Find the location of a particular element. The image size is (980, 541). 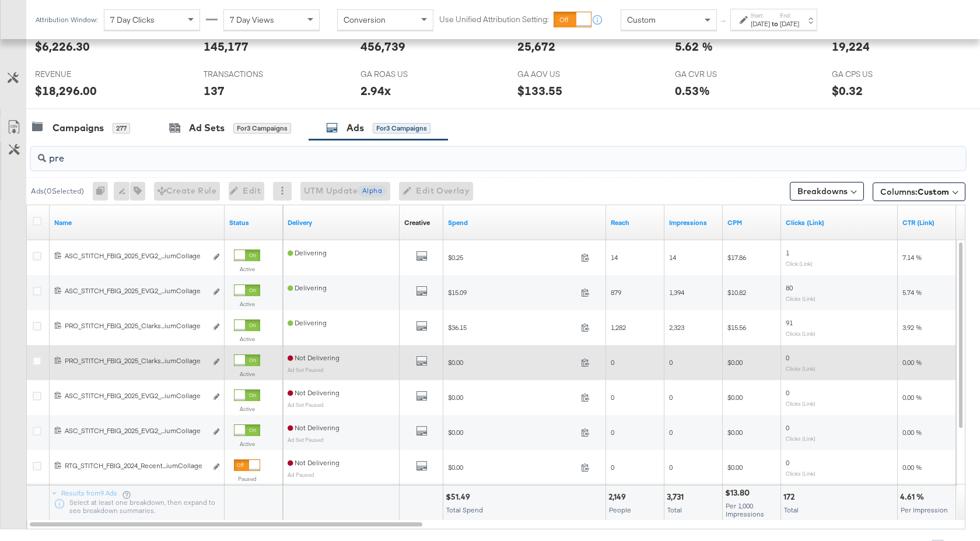

a: The average cost you've paid to have 1,000 impressions of your ad. is located at coordinates (752, 223).